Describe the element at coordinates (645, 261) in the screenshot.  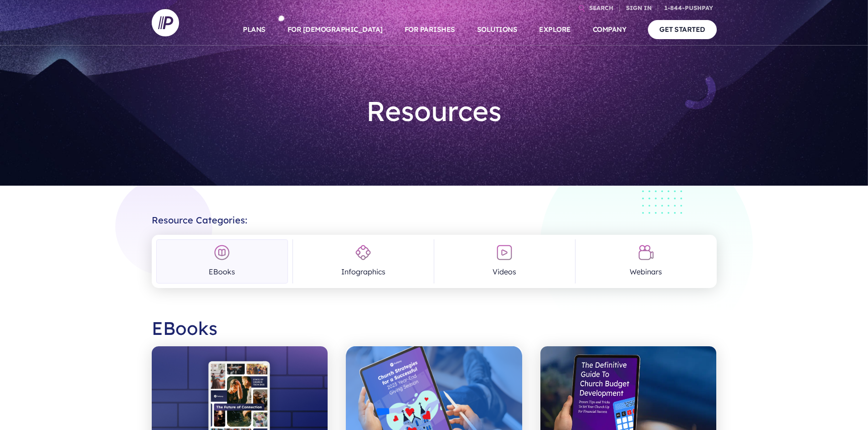
I see `a: Webinars` at that location.